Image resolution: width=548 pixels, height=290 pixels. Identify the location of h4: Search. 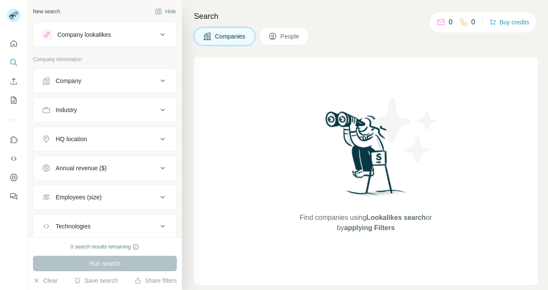
(366, 16).